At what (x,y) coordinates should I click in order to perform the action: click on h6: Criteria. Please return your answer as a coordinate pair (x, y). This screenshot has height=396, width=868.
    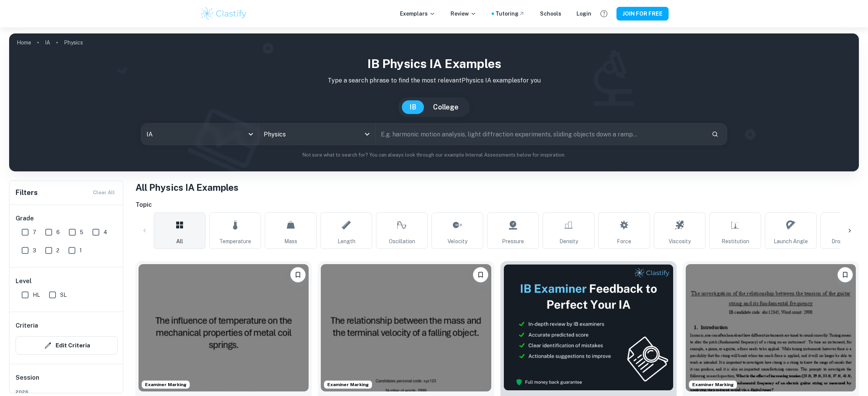
    Looking at the image, I should click on (27, 326).